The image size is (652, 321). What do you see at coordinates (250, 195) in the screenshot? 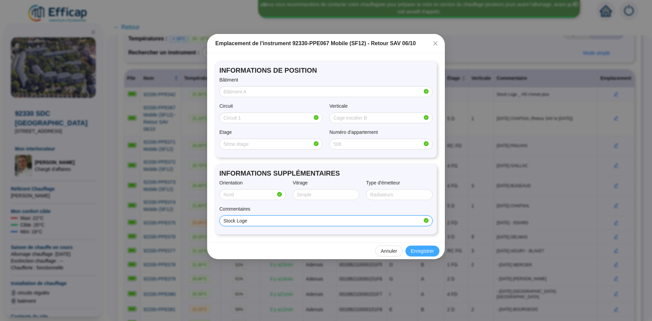
I see `input: Orientation` at bounding box center [250, 195].